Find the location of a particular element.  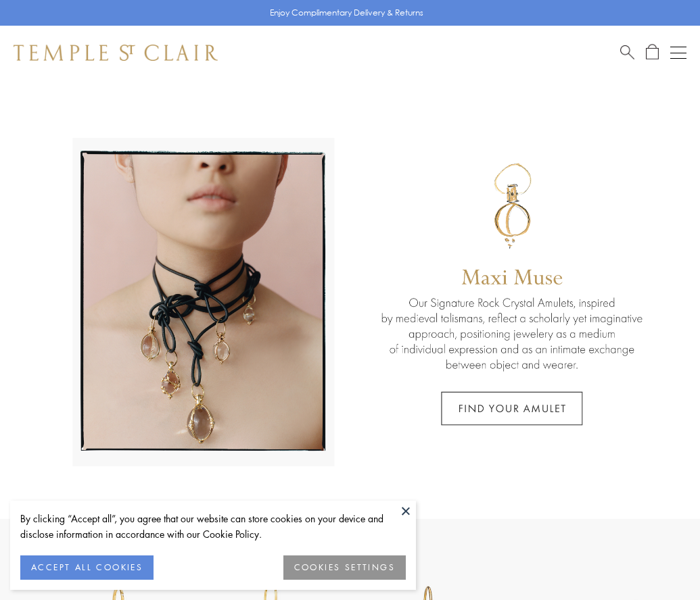

a: Open Shopping Bag is located at coordinates (652, 52).